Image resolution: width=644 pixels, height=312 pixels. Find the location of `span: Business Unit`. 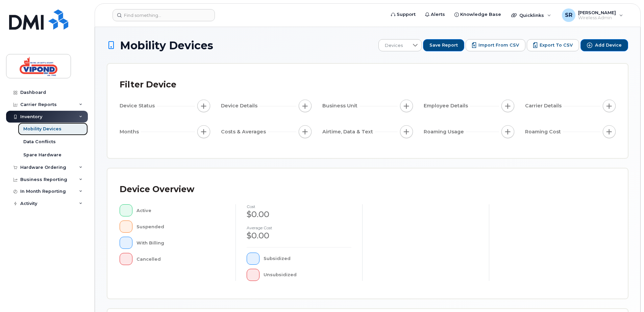

span: Business Unit is located at coordinates (341, 106).